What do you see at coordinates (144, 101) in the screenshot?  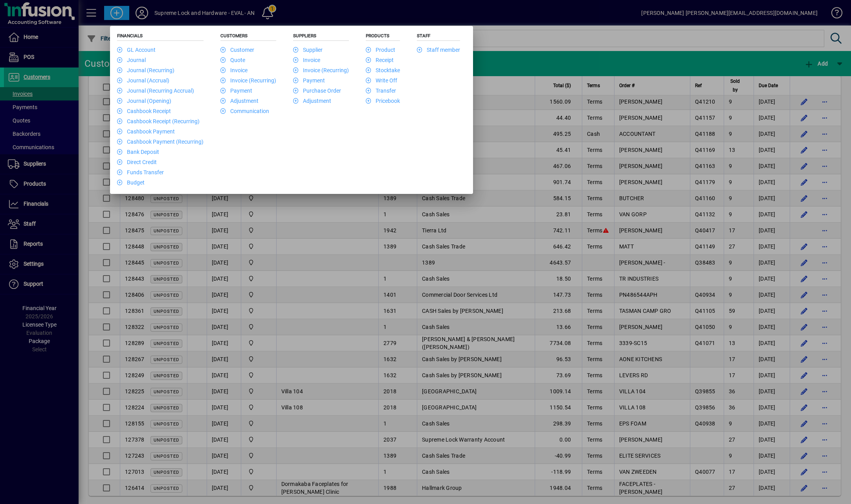 I see `a: Journal (Opening)` at bounding box center [144, 101].